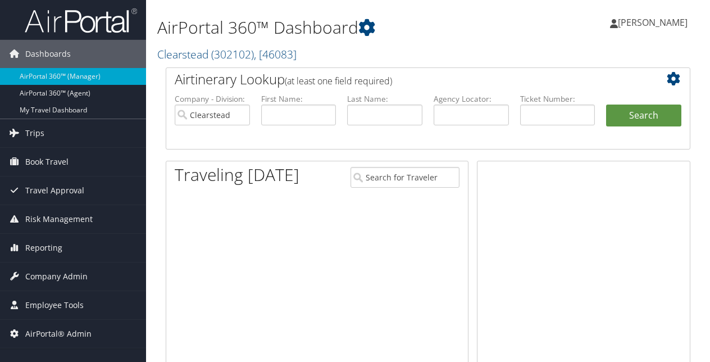 The height and width of the screenshot is (362, 710). What do you see at coordinates (299, 99) in the screenshot?
I see `label: First Name:` at bounding box center [299, 99].